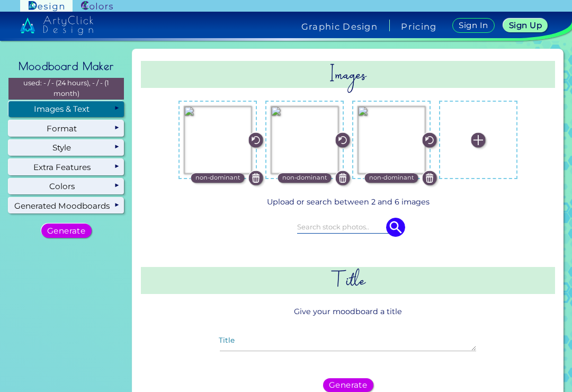  Describe the element at coordinates (66, 148) in the screenshot. I see `div: Style` at that location.